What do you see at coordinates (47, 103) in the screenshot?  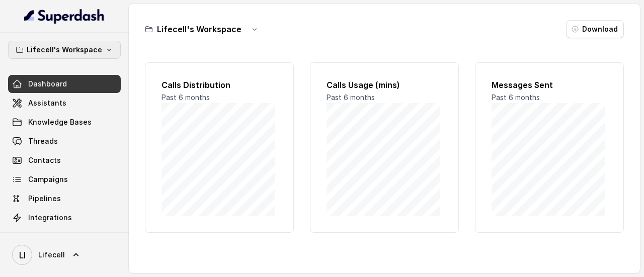 I see `span: Assistants` at bounding box center [47, 103].